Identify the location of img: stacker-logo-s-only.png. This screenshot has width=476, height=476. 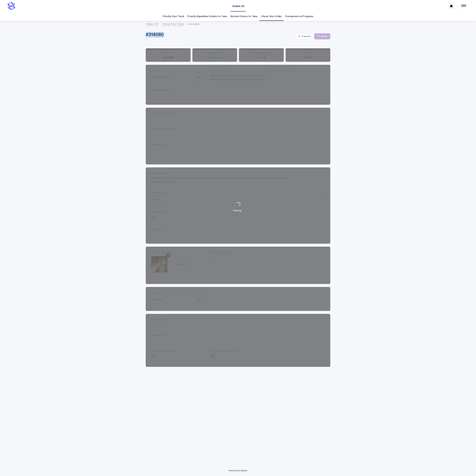
(11, 6).